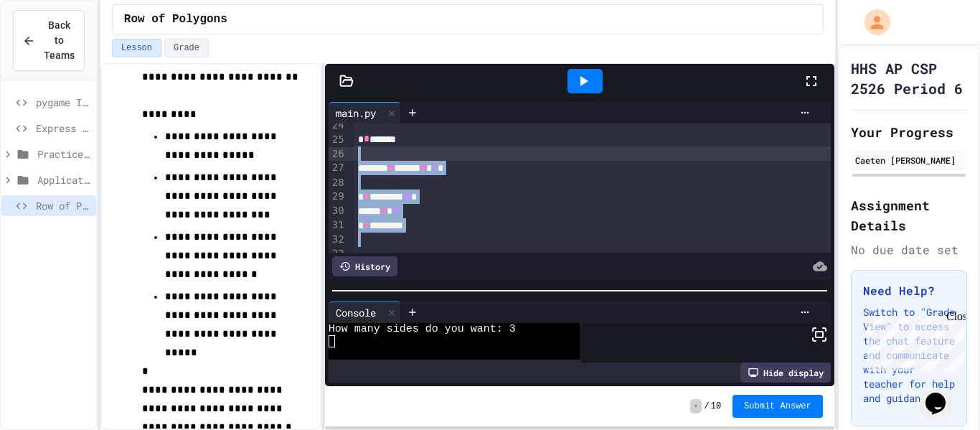 Image resolution: width=980 pixels, height=430 pixels. Describe the element at coordinates (63, 128) in the screenshot. I see `span: Express Yourself in Python!` at that location.